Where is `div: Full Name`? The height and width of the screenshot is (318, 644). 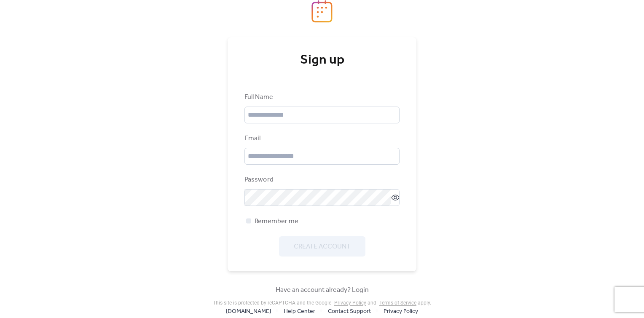
div: Full Name is located at coordinates (321, 97).